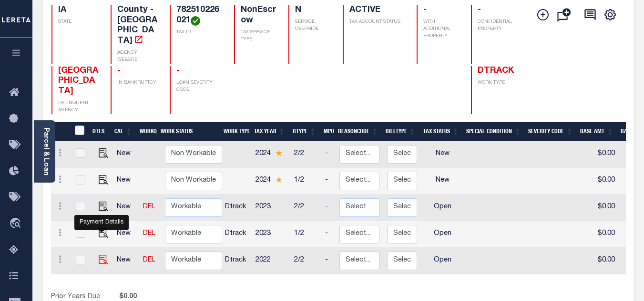  Describe the element at coordinates (358, 131) in the screenshot. I see `th: ReasonCode: activate to sort column ascending` at that location.